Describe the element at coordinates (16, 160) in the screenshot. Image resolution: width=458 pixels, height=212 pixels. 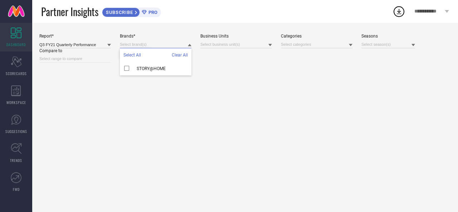
I see `span: TRENDS` at that location.